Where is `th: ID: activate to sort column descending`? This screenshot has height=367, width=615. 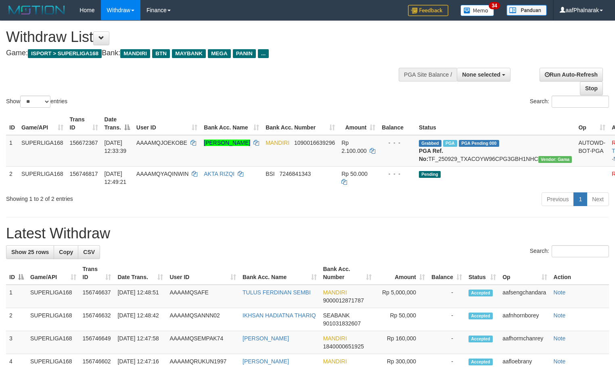
th: ID: activate to sort column descending is located at coordinates (17, 273).